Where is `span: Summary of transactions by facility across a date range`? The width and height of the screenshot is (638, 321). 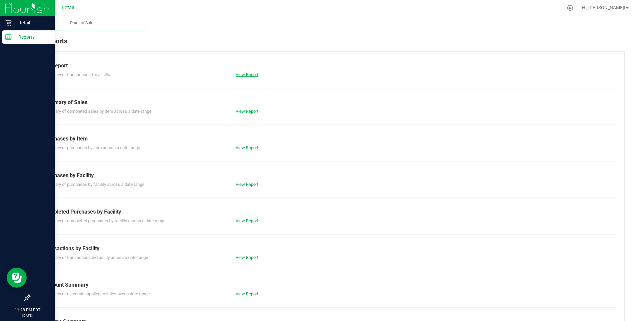 span: Summary of transactions by facility across a date range is located at coordinates (95, 257).